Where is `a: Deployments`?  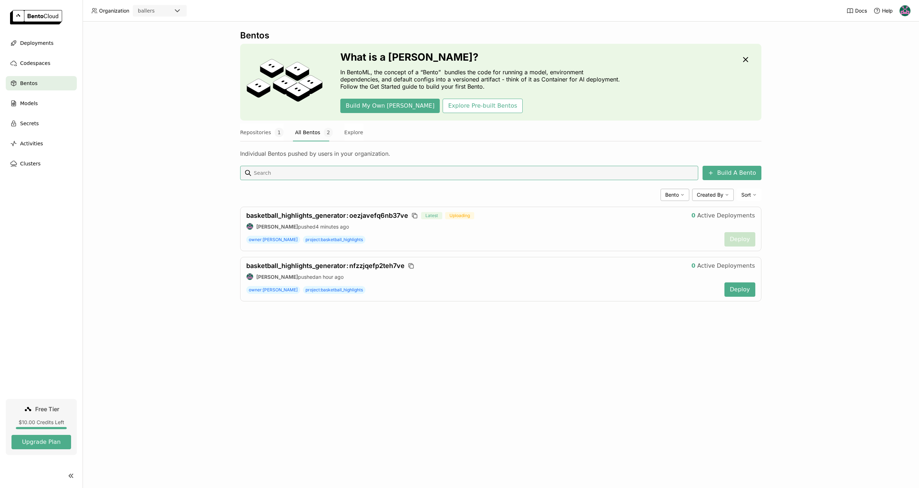 a: Deployments is located at coordinates (41, 43).